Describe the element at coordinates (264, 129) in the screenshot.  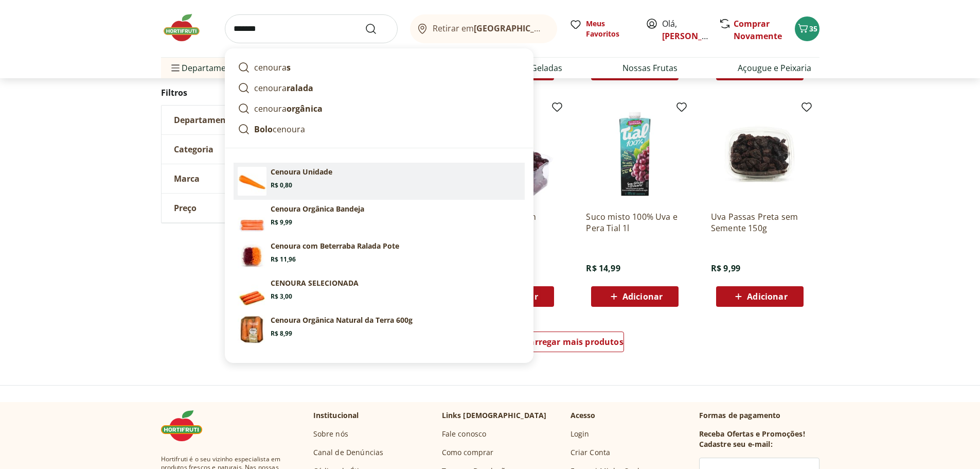
I see `strong: Bolo` at that location.